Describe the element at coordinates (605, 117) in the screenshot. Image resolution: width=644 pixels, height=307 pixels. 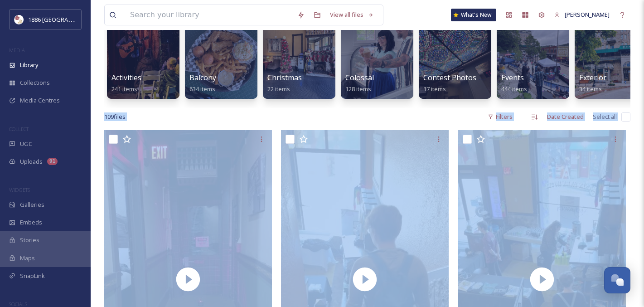
I see `span: Select all` at that location.